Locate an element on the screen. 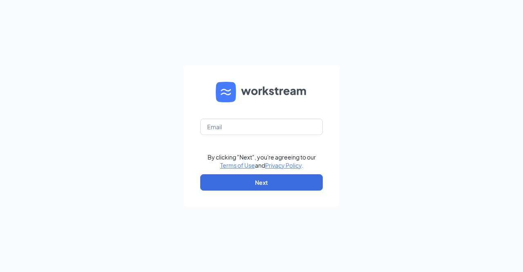 The height and width of the screenshot is (272, 523). img: WS logo and Workstream text is located at coordinates (261, 92).